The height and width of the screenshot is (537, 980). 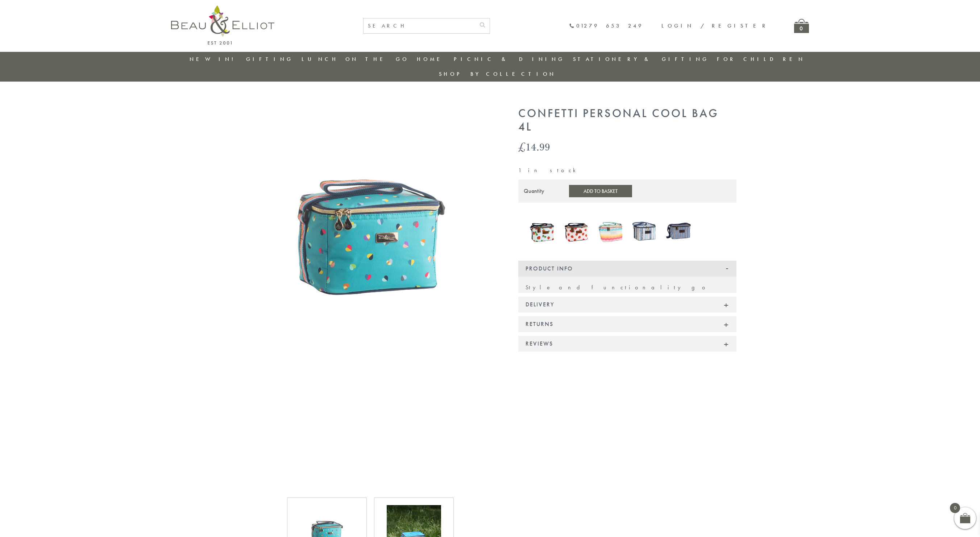 I want to click on a: Home, so click(x=432, y=59).